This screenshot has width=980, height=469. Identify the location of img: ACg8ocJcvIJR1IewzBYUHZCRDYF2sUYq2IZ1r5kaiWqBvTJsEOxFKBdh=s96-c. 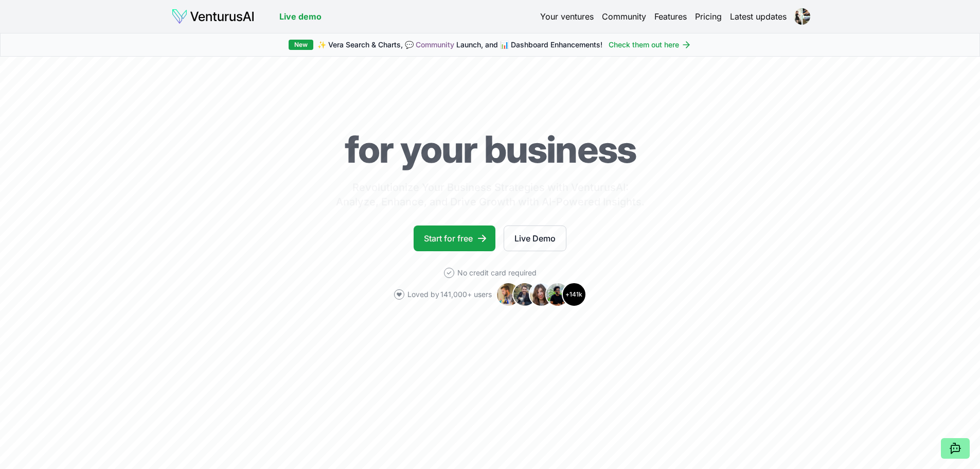
(802, 17).